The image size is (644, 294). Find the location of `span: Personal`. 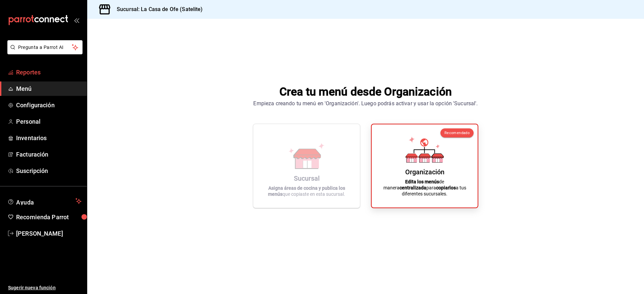

span: Personal is located at coordinates (48, 121).